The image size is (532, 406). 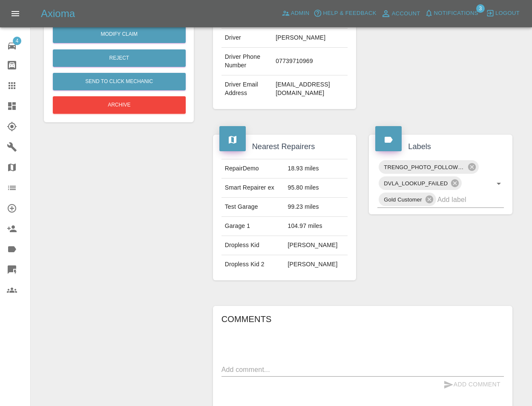 I want to click on div: Gold Customer, so click(x=407, y=199).